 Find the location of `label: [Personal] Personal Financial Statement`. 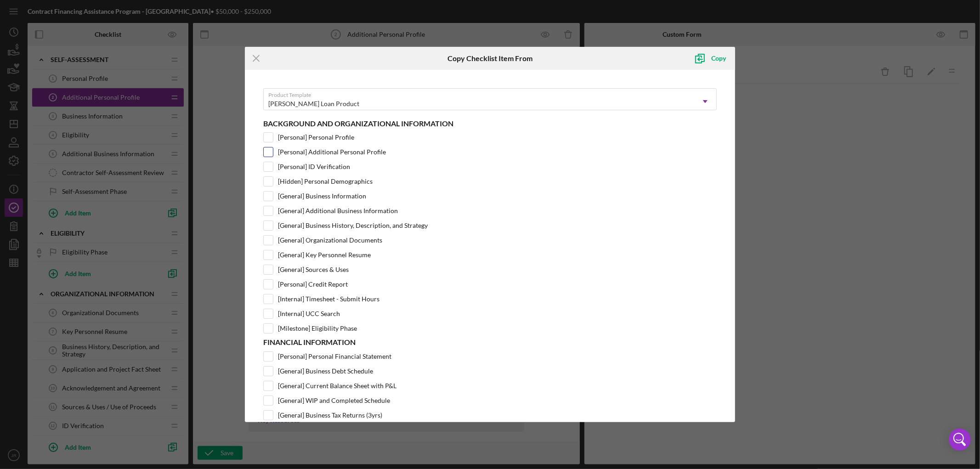

label: [Personal] Personal Financial Statement is located at coordinates (334, 356).